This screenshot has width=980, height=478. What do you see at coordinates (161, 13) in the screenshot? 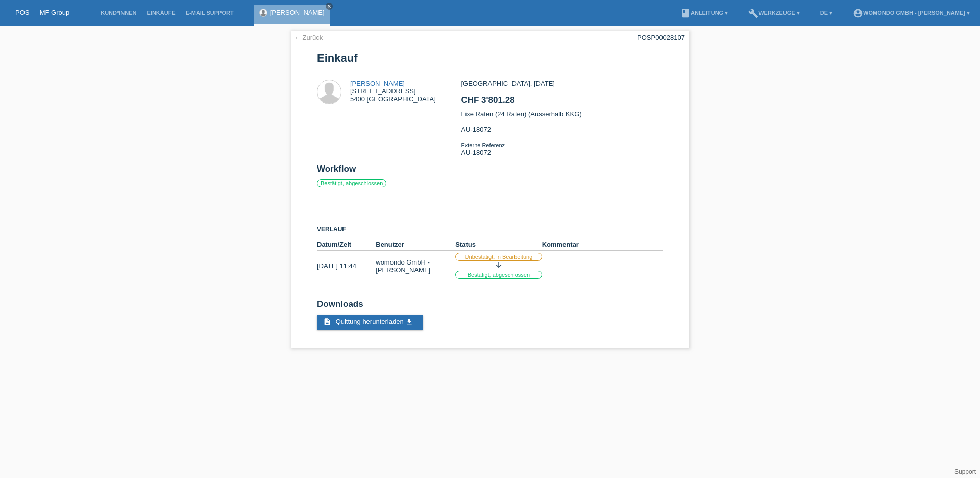
I see `a: Einkäufe` at bounding box center [161, 13].